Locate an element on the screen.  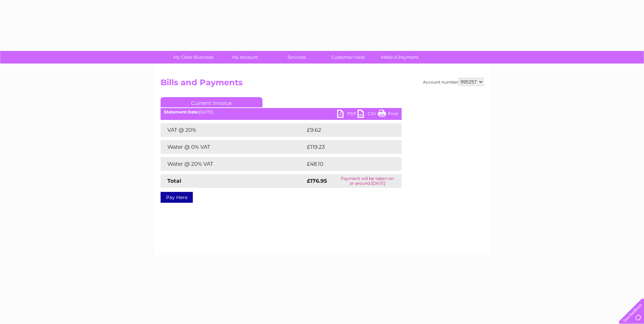
td: Water @ 20% VAT is located at coordinates (233, 164).